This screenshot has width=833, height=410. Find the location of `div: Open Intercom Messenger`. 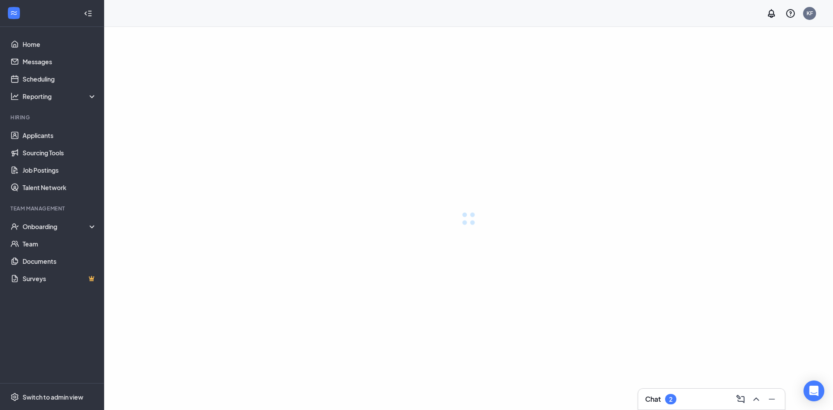

div: Open Intercom Messenger is located at coordinates (814, 391).